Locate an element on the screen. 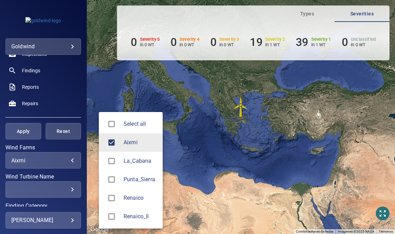 The image size is (395, 234). div: Wind Farms Renaico_II is located at coordinates (140, 217).